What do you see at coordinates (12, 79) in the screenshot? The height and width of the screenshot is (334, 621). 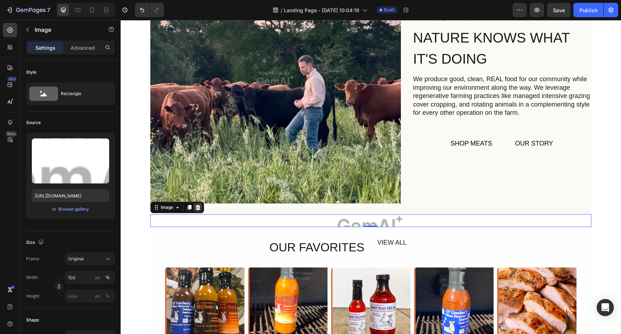 I see `div: 450` at bounding box center [12, 79].